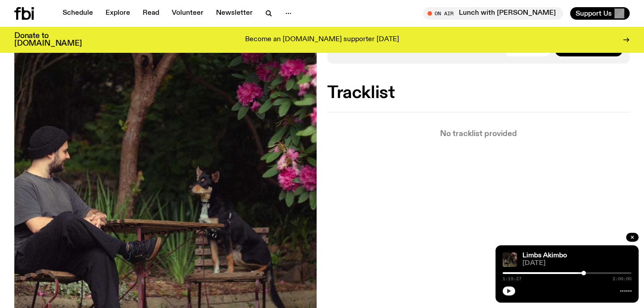 Image resolution: width=644 pixels, height=308 pixels. Describe the element at coordinates (479, 93) in the screenshot. I see `h2: Tracklist` at that location.